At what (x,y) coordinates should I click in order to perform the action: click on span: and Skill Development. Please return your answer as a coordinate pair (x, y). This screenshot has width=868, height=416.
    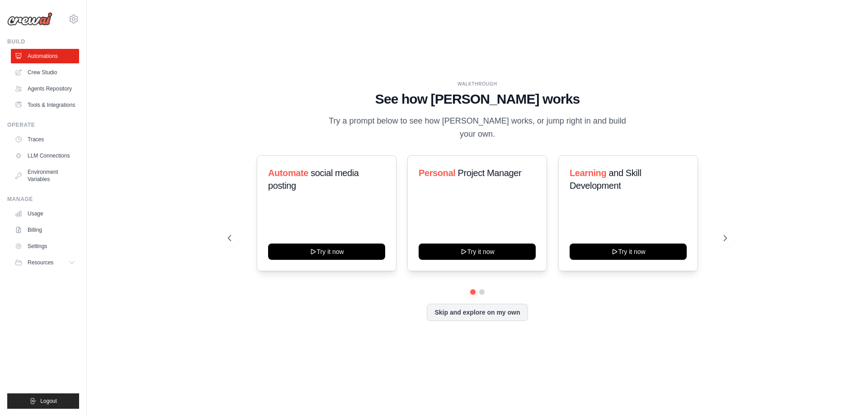
    Looking at the image, I should click on (605, 179).